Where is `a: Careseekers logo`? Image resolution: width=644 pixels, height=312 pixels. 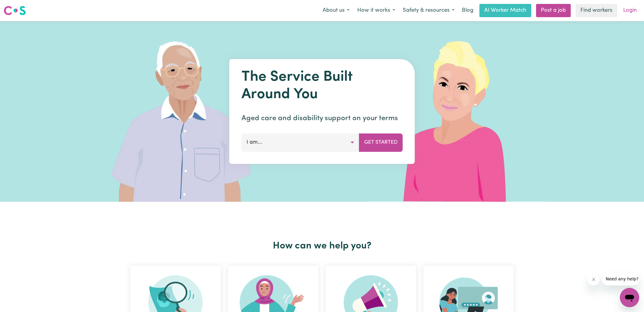 a: Careseekers logo is located at coordinates (15, 11).